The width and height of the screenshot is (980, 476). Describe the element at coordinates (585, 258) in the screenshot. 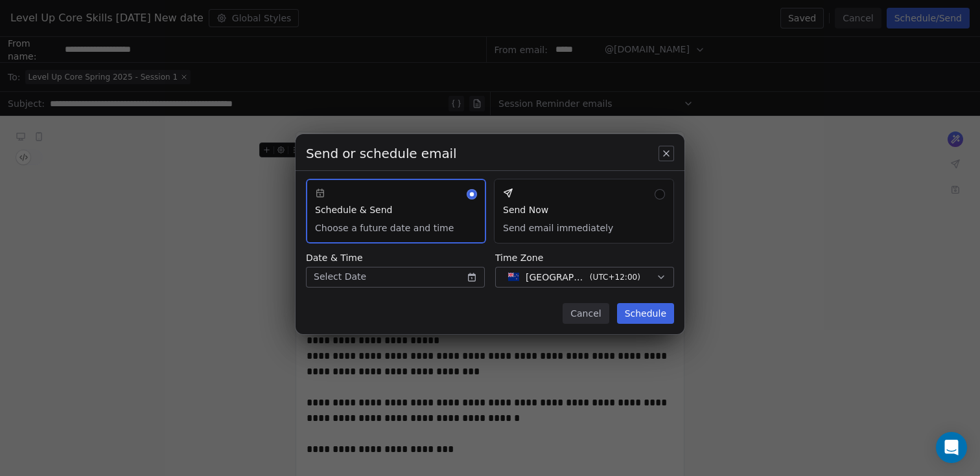

I see `span: Time Zone` at that location.